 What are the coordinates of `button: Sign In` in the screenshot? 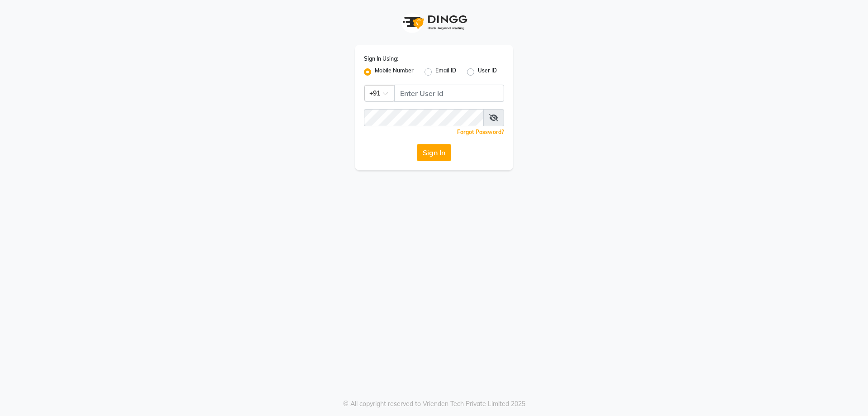 It's located at (434, 152).